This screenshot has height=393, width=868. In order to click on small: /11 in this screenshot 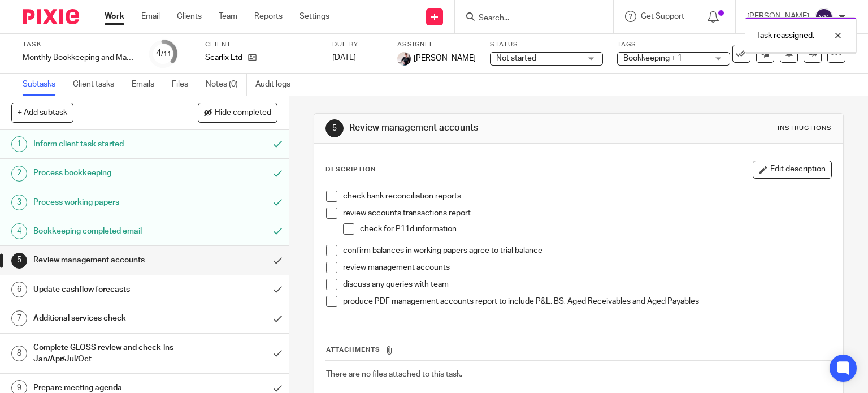, I will do `click(166, 54)`.